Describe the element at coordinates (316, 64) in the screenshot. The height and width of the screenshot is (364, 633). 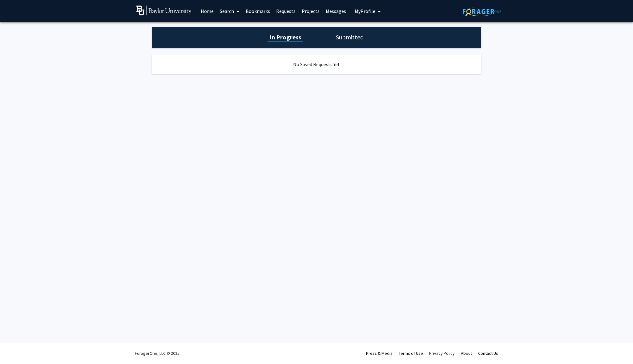
I see `div: No Saved Requests Yet` at that location.